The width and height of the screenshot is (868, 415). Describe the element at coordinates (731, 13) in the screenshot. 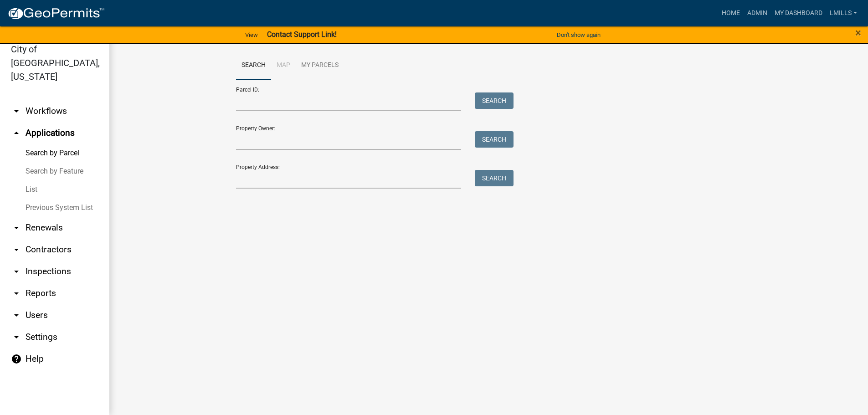

I see `a: Home` at that location.